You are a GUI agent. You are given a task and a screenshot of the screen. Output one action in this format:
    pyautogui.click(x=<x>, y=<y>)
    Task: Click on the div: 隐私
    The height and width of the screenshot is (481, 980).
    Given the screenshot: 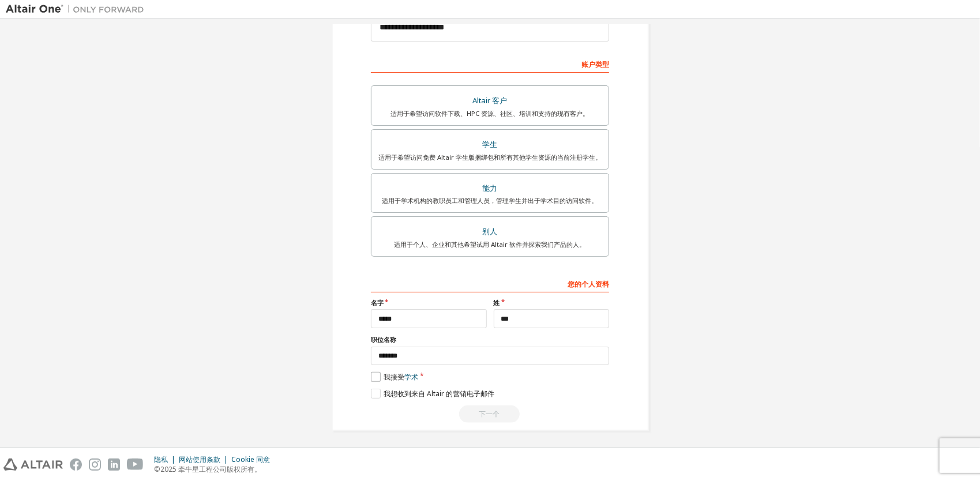 What is the action you would take?
    pyautogui.click(x=166, y=460)
    